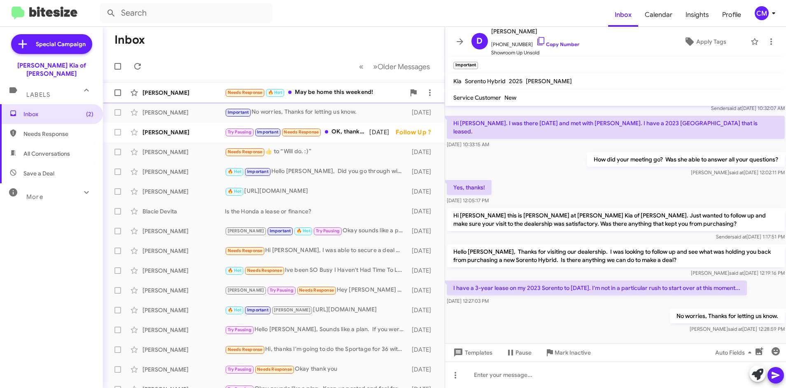 Image resolution: width=786 pixels, height=388 pixels. Describe the element at coordinates (316, 369) in the screenshot. I see `div: Okay thank you` at that location.